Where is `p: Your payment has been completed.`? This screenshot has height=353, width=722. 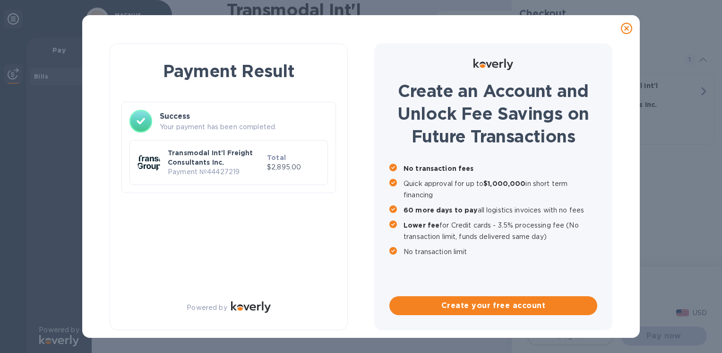 p: Your payment has been completed. is located at coordinates (244, 127).